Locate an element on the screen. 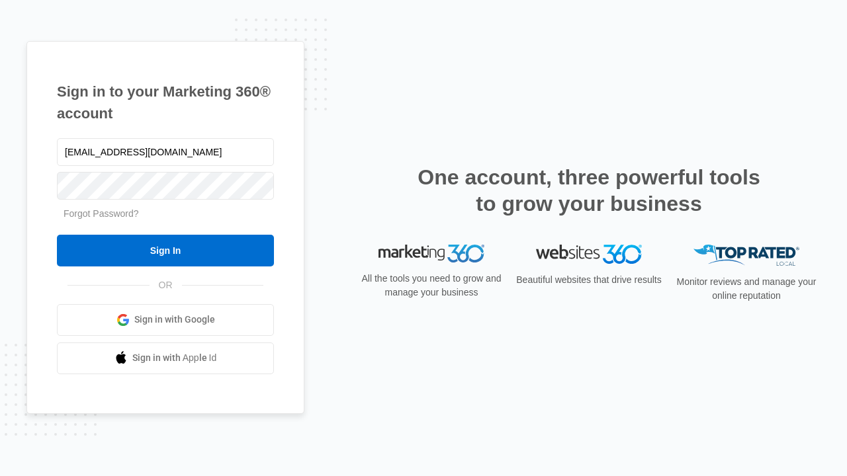 The image size is (847, 476). input: Email is located at coordinates (165, 152).